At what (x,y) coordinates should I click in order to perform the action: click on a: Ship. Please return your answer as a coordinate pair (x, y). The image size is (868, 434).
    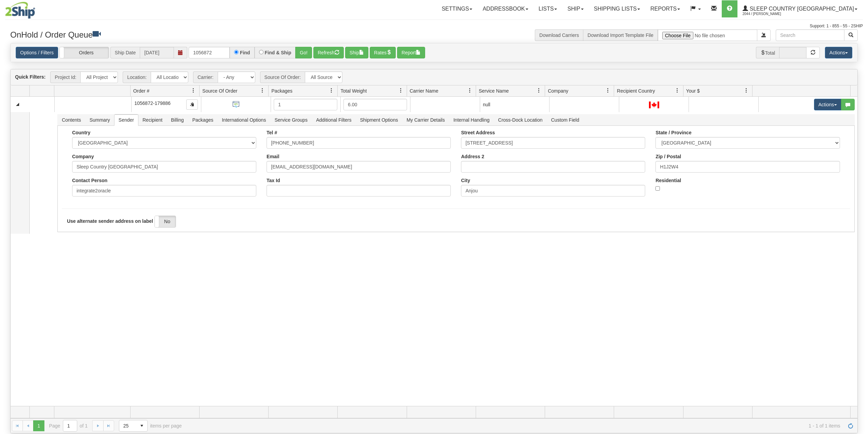
    Looking at the image, I should click on (575, 9).